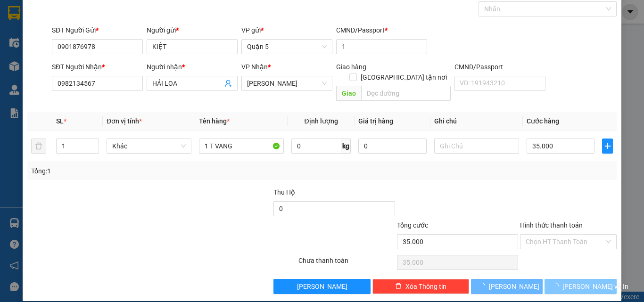 This screenshot has height=302, width=644. Describe the element at coordinates (406, 93) in the screenshot. I see `input: Dọc đường` at that location.